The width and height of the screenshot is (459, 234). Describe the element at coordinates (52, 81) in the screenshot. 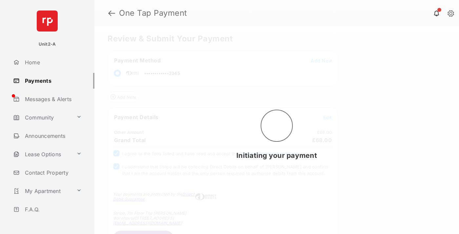

I see `a: Payments` at that location.